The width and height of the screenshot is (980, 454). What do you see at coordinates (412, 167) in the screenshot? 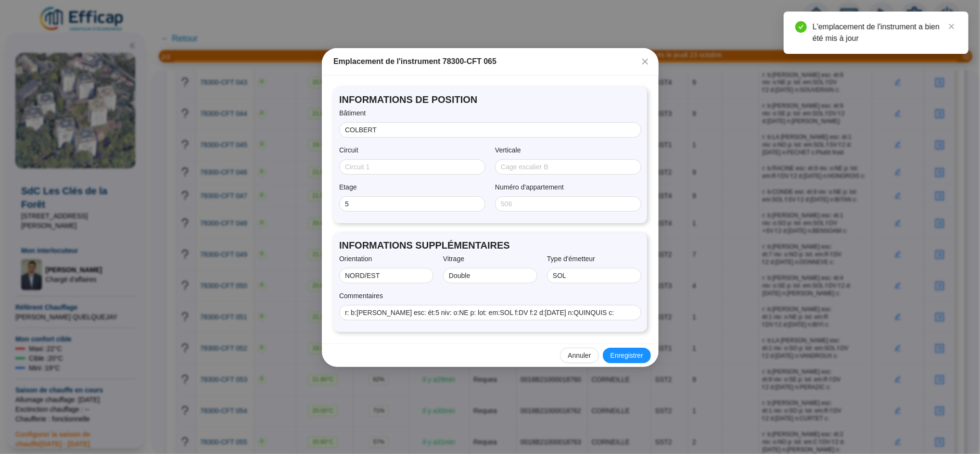
I see `input: Circuit` at bounding box center [412, 167].